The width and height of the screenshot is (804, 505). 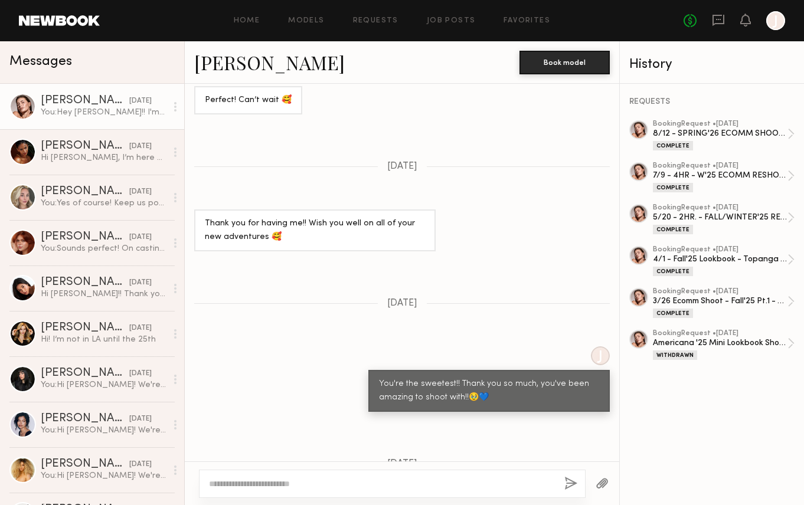 I want to click on a: Home, so click(x=247, y=21).